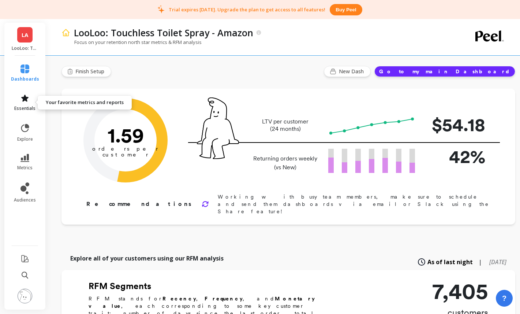 This screenshot has width=520, height=314. What do you see at coordinates (353, 71) in the screenshot?
I see `span: New Dash` at bounding box center [353, 71].